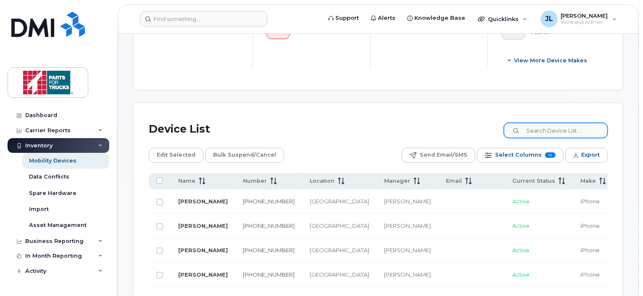  Describe the element at coordinates (534, 181) in the screenshot. I see `span: Current Status` at that location.